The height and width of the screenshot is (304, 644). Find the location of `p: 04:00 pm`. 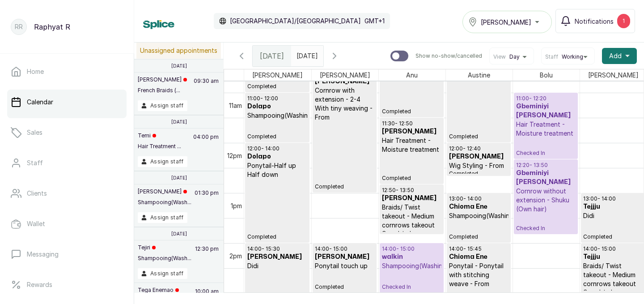

p: 04:00 pm is located at coordinates (206, 144).